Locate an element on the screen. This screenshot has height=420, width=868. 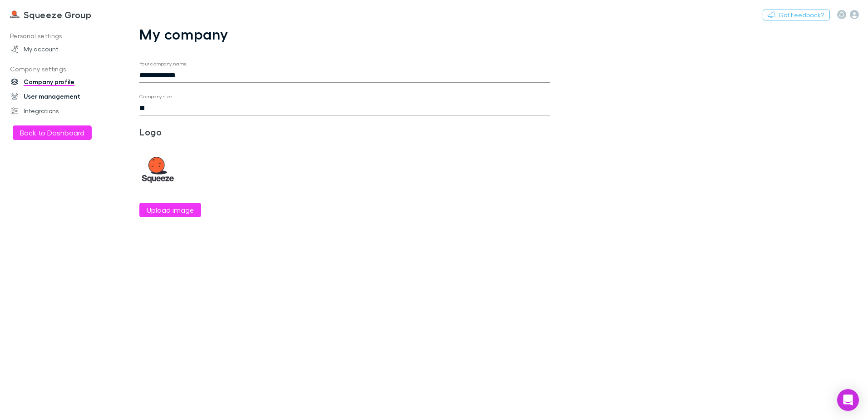
label: Company size is located at coordinates (156, 96).